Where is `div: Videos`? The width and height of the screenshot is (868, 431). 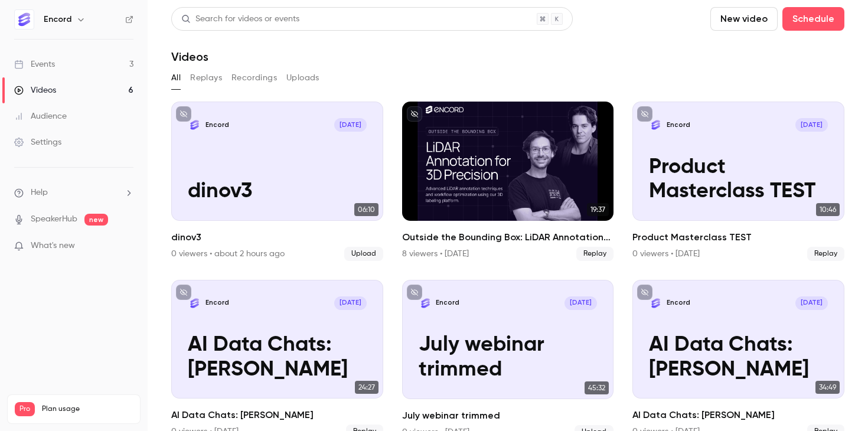 div: Videos is located at coordinates (35, 90).